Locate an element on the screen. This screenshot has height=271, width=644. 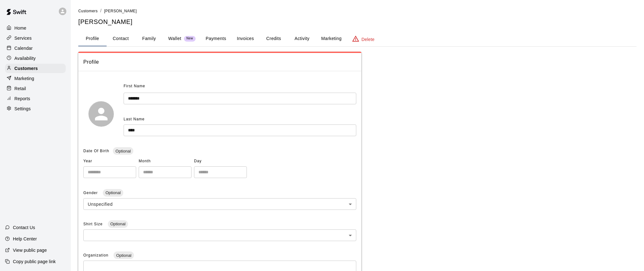
button: Payments is located at coordinates (216, 39).